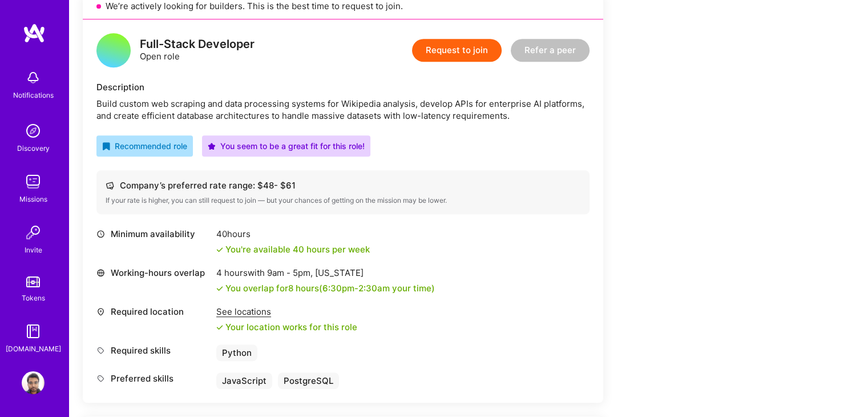 This screenshot has height=417, width=868. Describe the element at coordinates (101, 273) in the screenshot. I see `i: icon World` at that location.